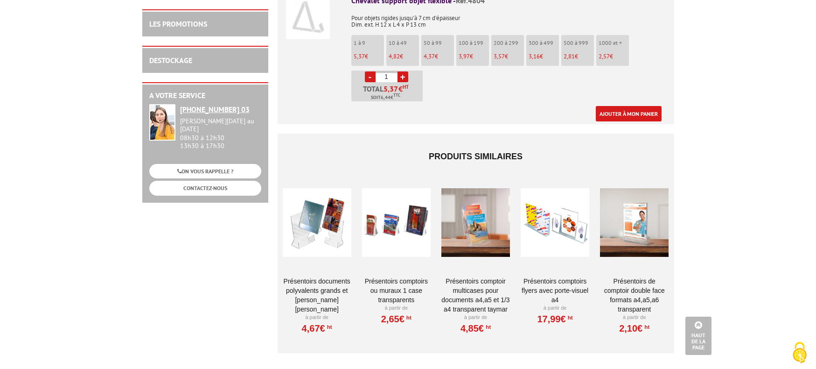  I want to click on a: 4,67€HT, so click(317, 328).